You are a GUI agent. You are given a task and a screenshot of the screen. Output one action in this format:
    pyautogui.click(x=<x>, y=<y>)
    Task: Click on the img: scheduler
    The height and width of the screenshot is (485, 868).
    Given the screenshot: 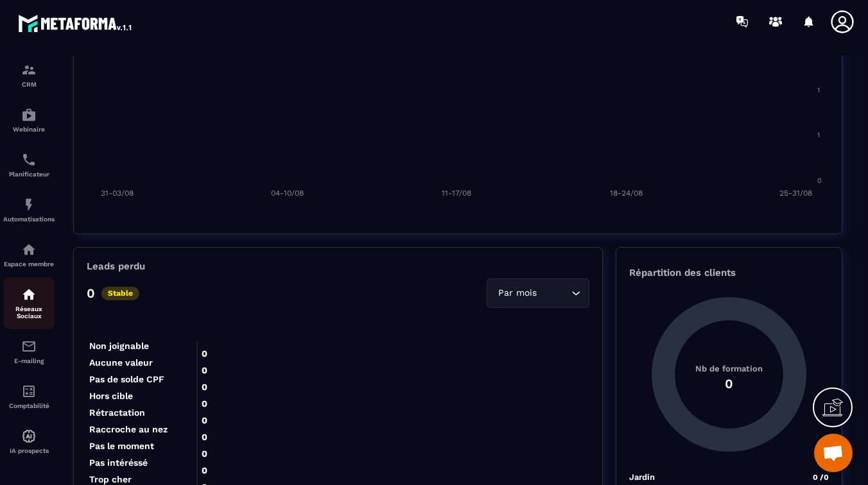 What is the action you would take?
    pyautogui.click(x=29, y=160)
    